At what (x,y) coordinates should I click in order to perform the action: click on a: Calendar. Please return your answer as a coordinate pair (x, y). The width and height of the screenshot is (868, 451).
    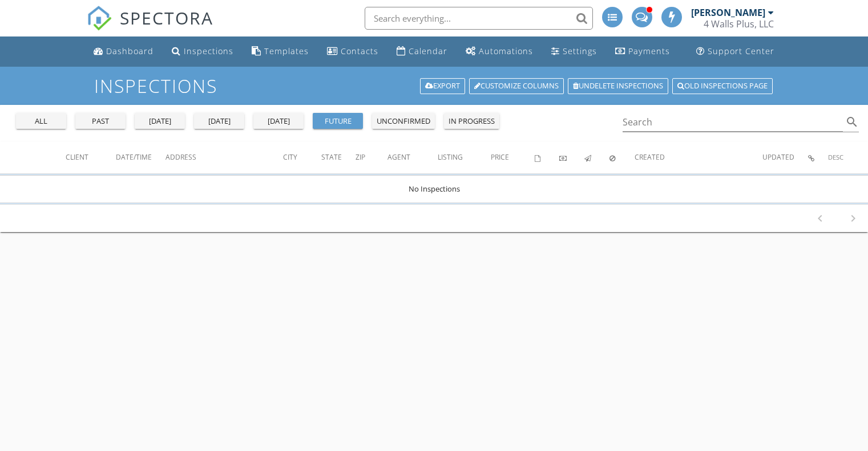
    Looking at the image, I should click on (422, 51).